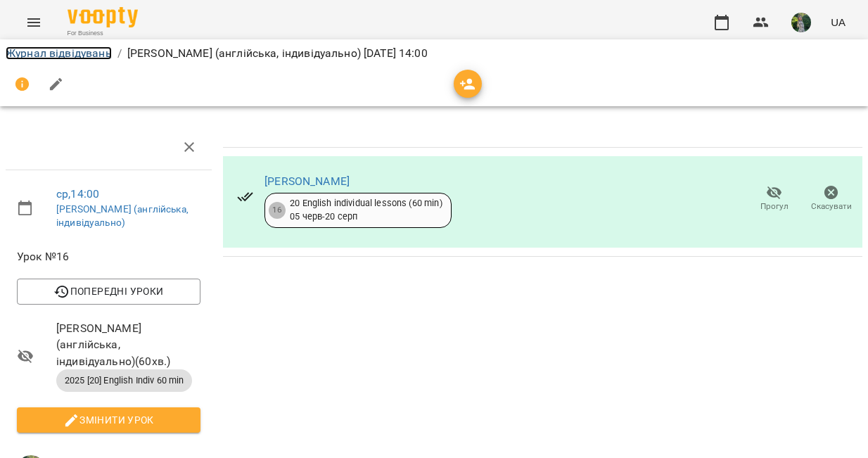 This screenshot has height=458, width=868. Describe the element at coordinates (108, 256) in the screenshot. I see `span: Урок №16` at that location.